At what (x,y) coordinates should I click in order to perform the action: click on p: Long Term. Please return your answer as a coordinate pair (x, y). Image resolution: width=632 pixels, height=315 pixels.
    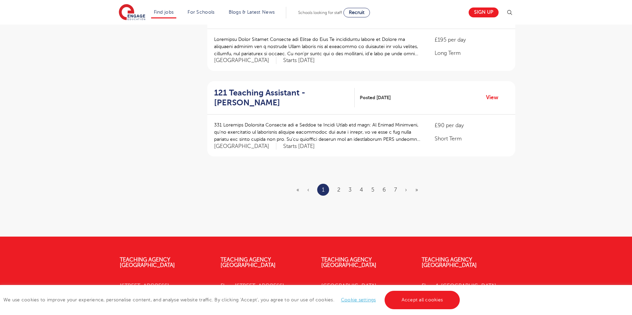
    Looking at the image, I should click on (472, 53).